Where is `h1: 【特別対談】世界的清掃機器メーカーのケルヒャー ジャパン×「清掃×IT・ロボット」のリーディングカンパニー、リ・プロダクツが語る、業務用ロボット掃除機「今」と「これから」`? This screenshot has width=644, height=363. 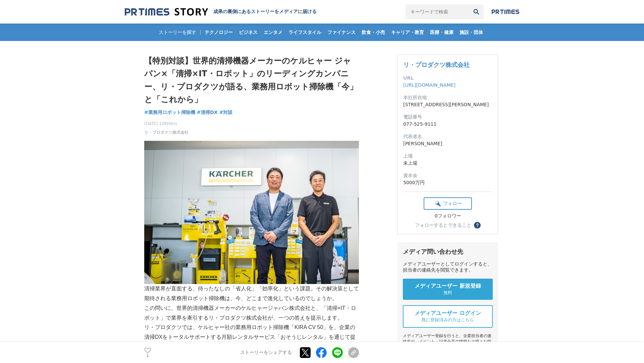
h1: 【特別対談】世界的清掃機器メーカーのケルヒャー ジャパン×「清掃×IT・ロボット」のリーディングカンパニー、リ・プロダクツが語る、業務用ロボット掃除機「今」と「これから」 is located at coordinates (251, 80).